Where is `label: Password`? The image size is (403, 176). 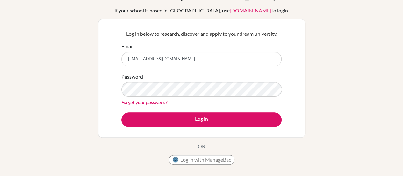
label: Password is located at coordinates (132, 76).